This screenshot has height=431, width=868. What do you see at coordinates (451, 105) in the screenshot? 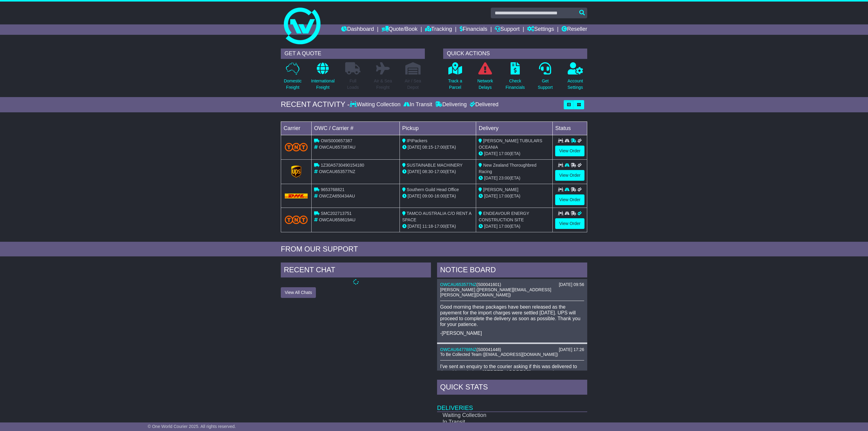
I see `div: Delivering` at bounding box center [451, 105].